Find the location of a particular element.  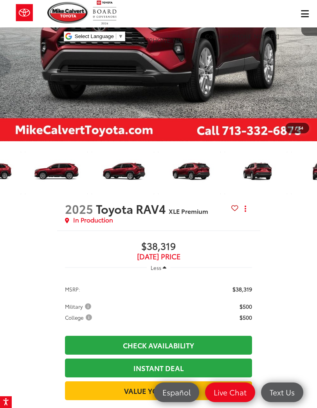

span: MSRP: is located at coordinates (73, 289).